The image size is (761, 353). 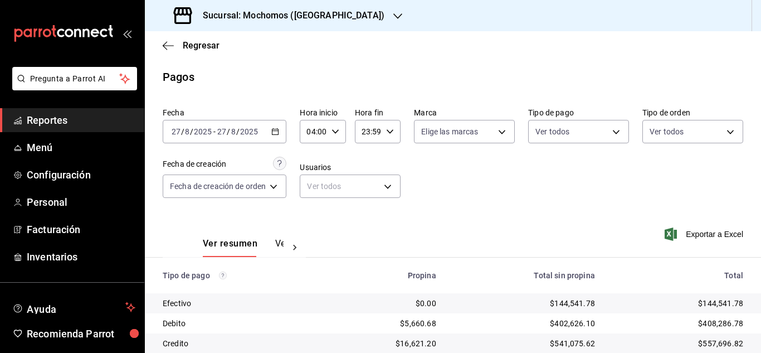 What do you see at coordinates (75, 79) in the screenshot?
I see `span: Pregunta a Parrot AI` at bounding box center [75, 79].